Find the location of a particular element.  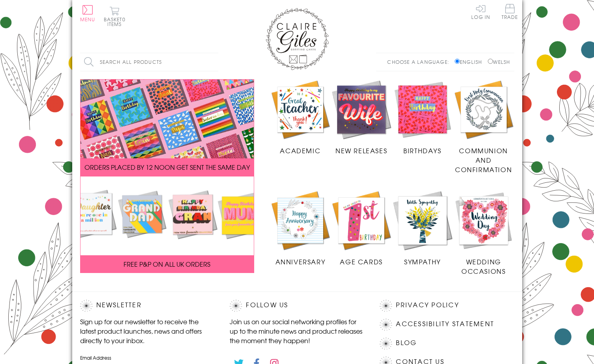

span: Anniversary is located at coordinates (300, 262).